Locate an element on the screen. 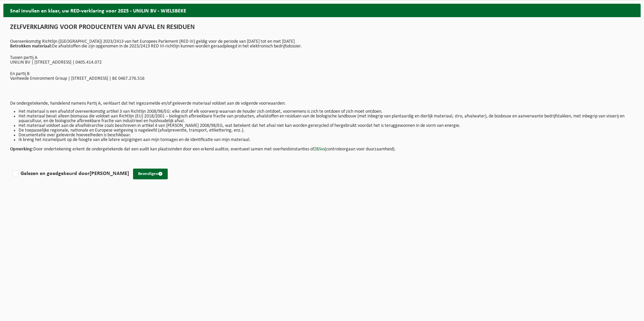 Image resolution: width=644 pixels, height=321 pixels. li: Documentatie over geleverde hoeveelheden is beschikbaar. is located at coordinates (326, 135).